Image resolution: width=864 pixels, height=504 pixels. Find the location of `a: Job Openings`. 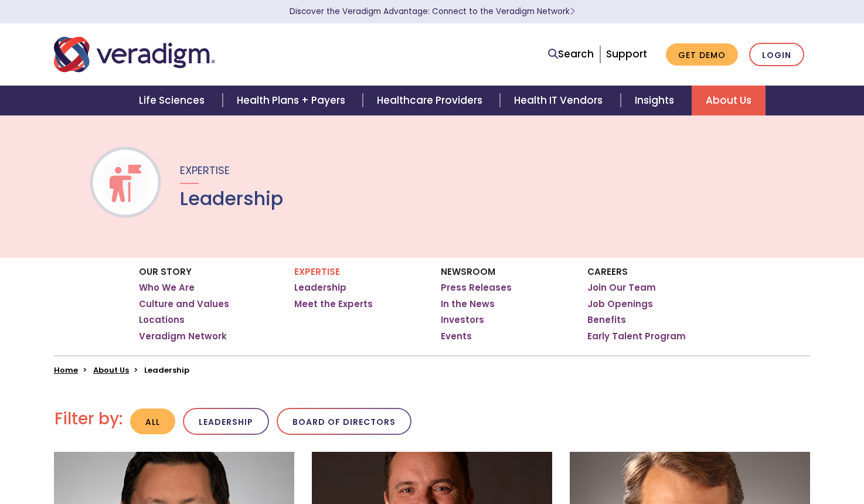

a: Job Openings is located at coordinates (620, 304).